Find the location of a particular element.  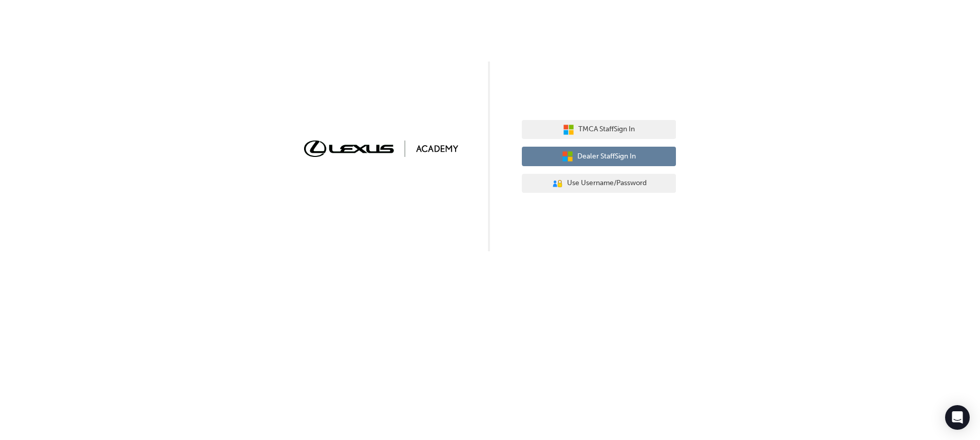

button: TMCA StaffSign In is located at coordinates (599, 129).